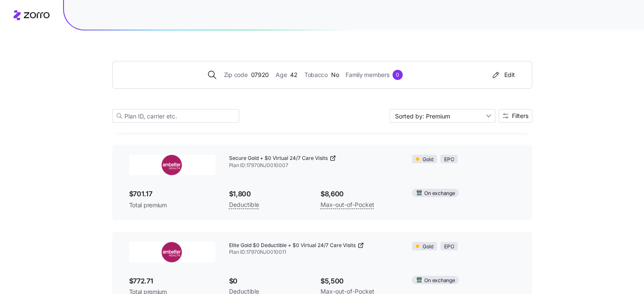 This screenshot has width=644, height=294. What do you see at coordinates (281, 75) in the screenshot?
I see `span: Age` at bounding box center [281, 75].